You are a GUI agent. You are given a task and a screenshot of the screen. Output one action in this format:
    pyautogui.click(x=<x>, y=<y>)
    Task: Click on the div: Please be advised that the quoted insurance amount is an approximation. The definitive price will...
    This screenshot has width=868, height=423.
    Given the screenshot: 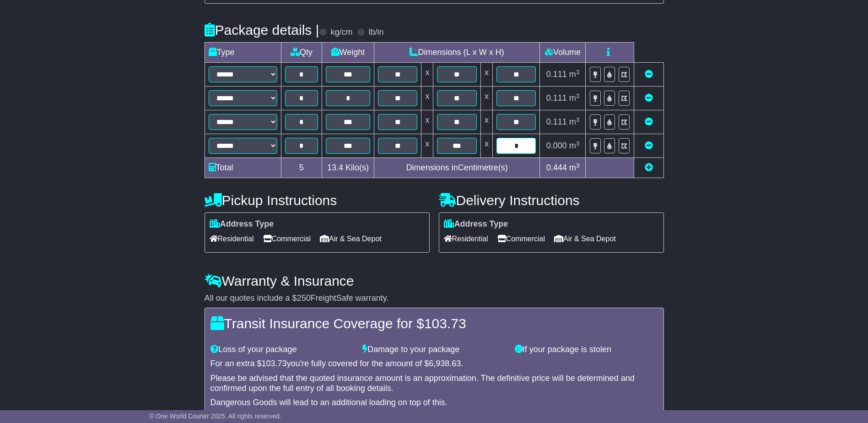 What is the action you would take?
    pyautogui.click(x=435, y=383)
    